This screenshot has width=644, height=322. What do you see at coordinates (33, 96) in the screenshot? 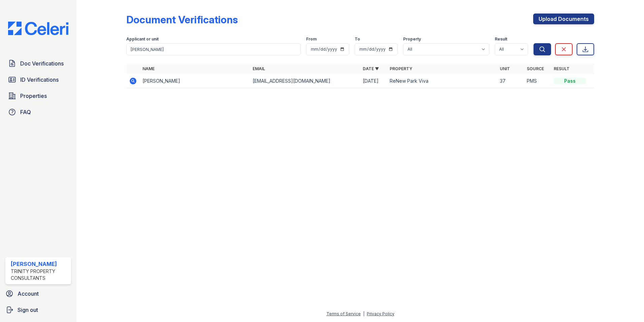
I see `span: Properties` at bounding box center [33, 96].